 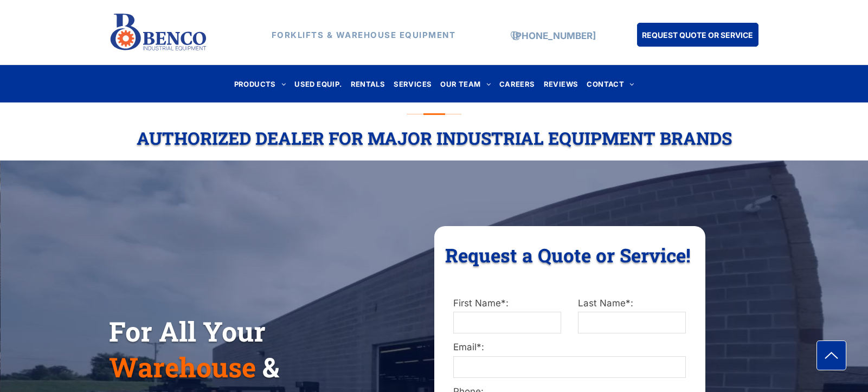 What do you see at coordinates (517, 83) in the screenshot?
I see `a: CAREERS` at bounding box center [517, 83].